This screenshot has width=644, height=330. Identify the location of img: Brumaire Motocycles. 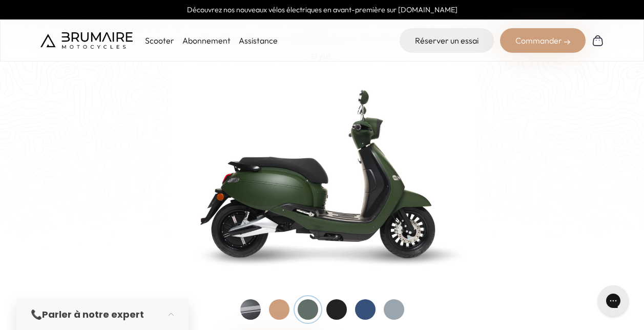
(87, 41).